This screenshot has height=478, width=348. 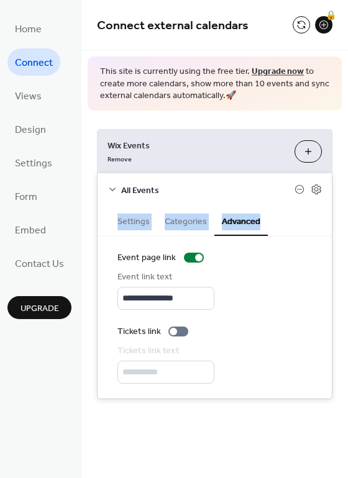 What do you see at coordinates (34, 62) in the screenshot?
I see `a: Connect` at bounding box center [34, 62].